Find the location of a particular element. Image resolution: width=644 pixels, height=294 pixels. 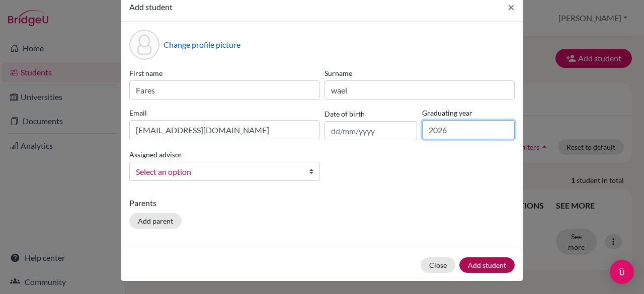

label: Assigned advisor is located at coordinates (156, 154).